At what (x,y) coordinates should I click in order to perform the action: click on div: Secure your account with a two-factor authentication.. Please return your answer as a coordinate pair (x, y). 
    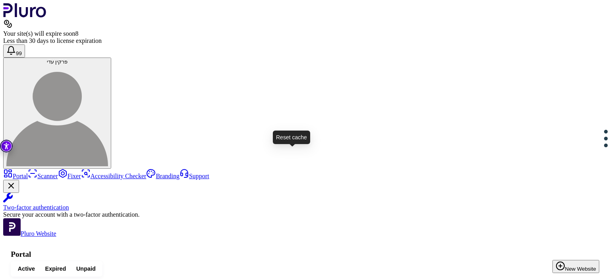
    Looking at the image, I should click on (305, 215).